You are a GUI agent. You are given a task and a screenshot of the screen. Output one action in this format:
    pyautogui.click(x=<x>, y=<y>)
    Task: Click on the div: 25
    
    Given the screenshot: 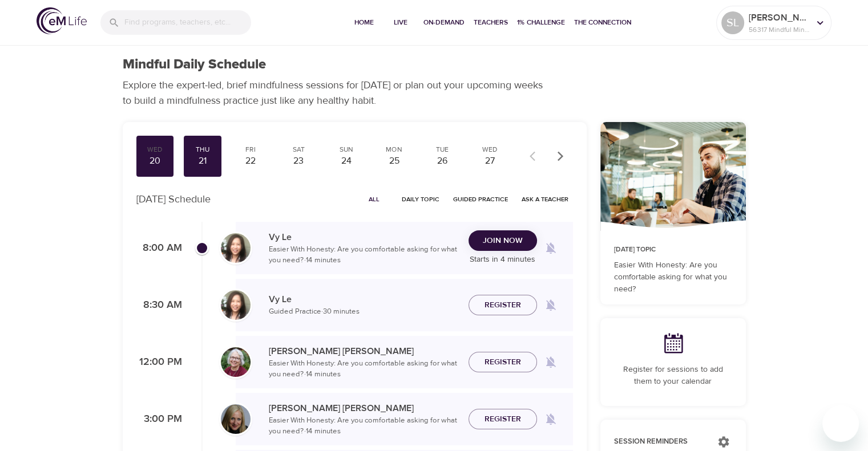 What is the action you would take?
    pyautogui.click(x=394, y=161)
    